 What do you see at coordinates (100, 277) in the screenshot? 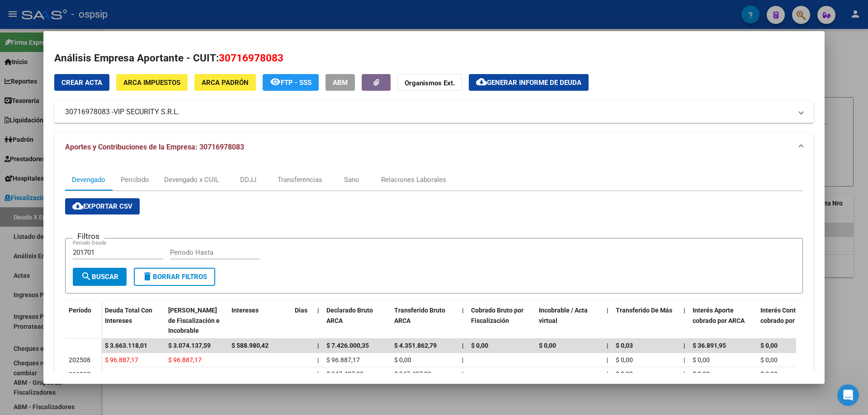
I see `span: Buscar` at bounding box center [100, 277].